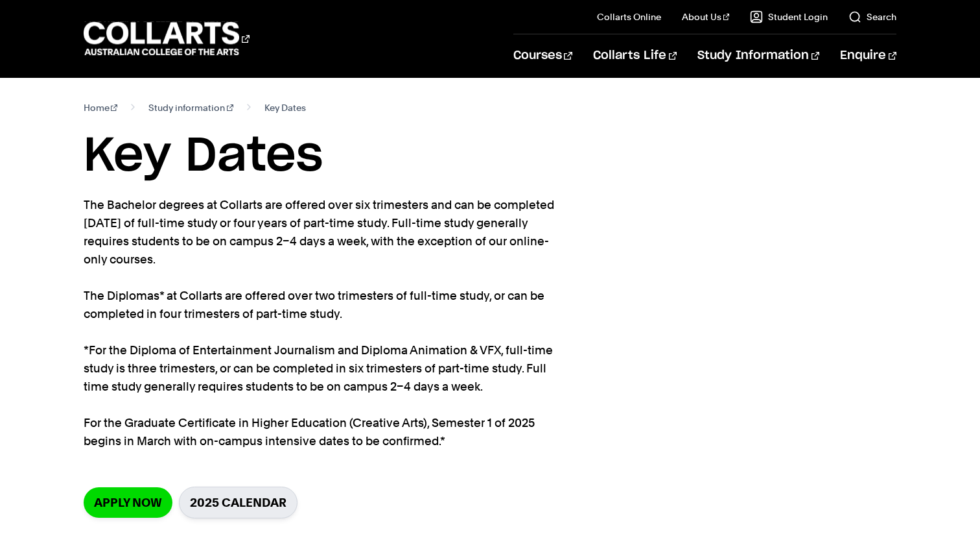 The width and height of the screenshot is (980, 534). I want to click on a: Search, so click(873, 17).